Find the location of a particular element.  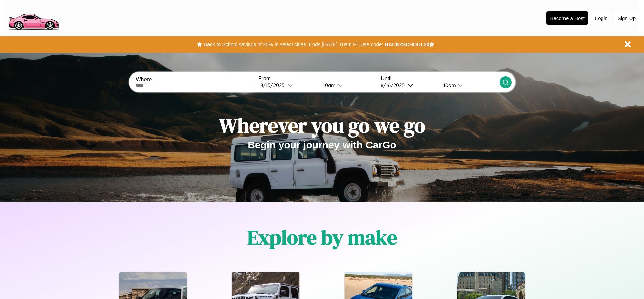

label: Where is located at coordinates (195, 80).